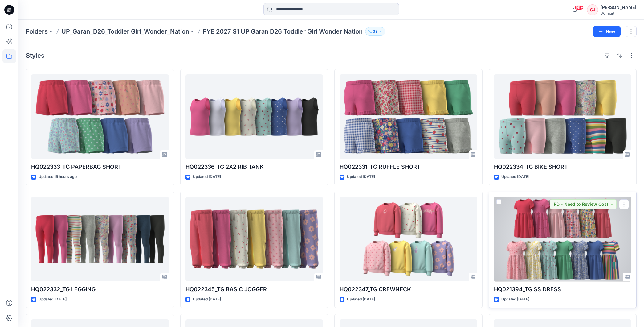 Image resolution: width=644 pixels, height=327 pixels. Describe the element at coordinates (254, 289) in the screenshot. I see `p: HQ022345_TG BASIC JOGGER` at that location.